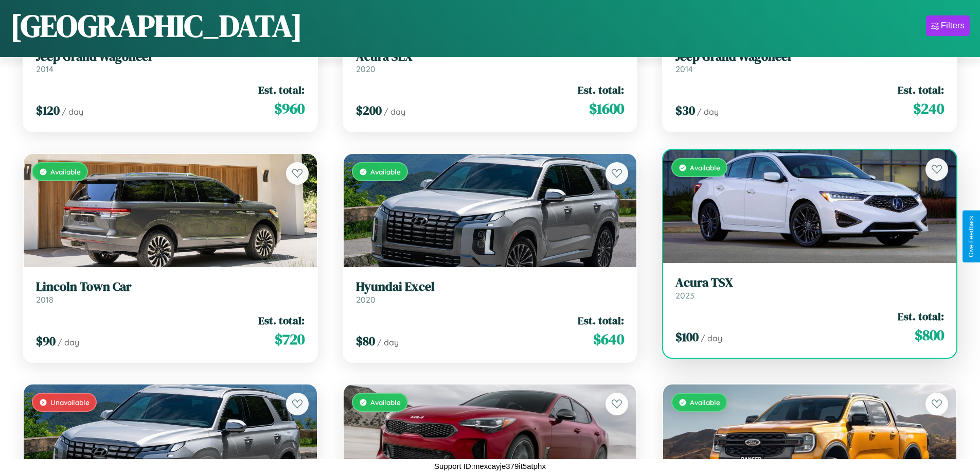 This screenshot has height=473, width=980. Describe the element at coordinates (491, 287) in the screenshot. I see `h3: Hyundai Excel` at that location.